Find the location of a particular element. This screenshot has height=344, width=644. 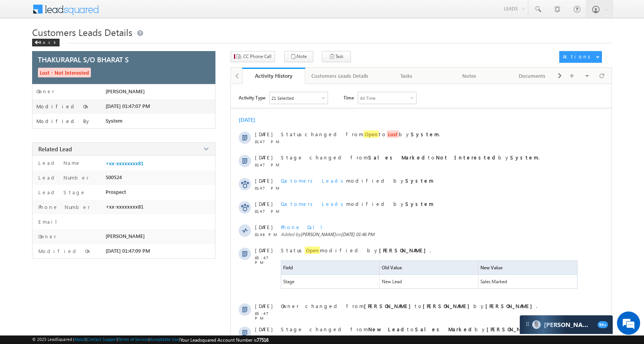

a: Documents is located at coordinates (532, 76).